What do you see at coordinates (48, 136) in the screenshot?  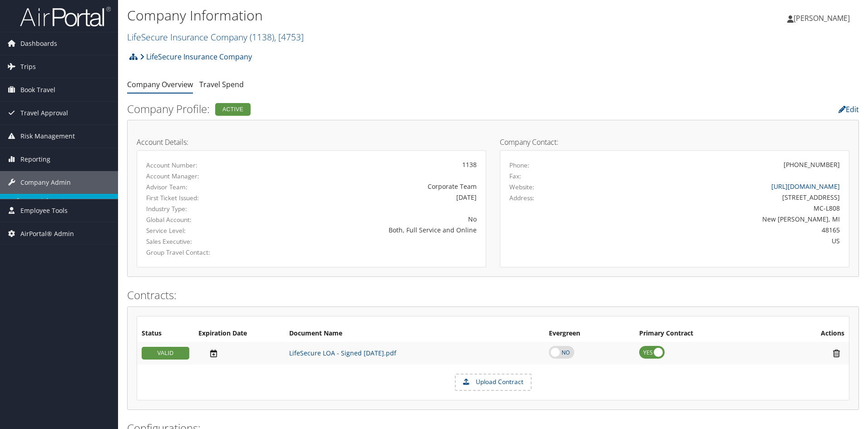 I see `span: Risk Management` at bounding box center [48, 136].